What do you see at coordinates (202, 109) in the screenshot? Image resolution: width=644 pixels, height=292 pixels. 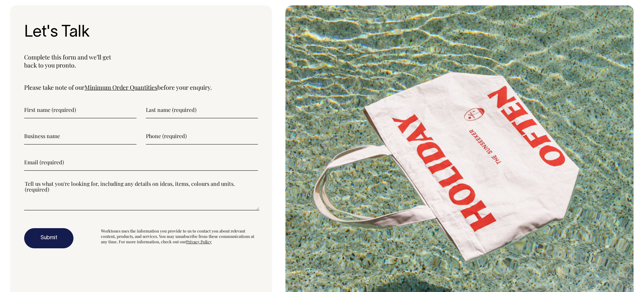 I see `input: Last name (required)` at bounding box center [202, 109].